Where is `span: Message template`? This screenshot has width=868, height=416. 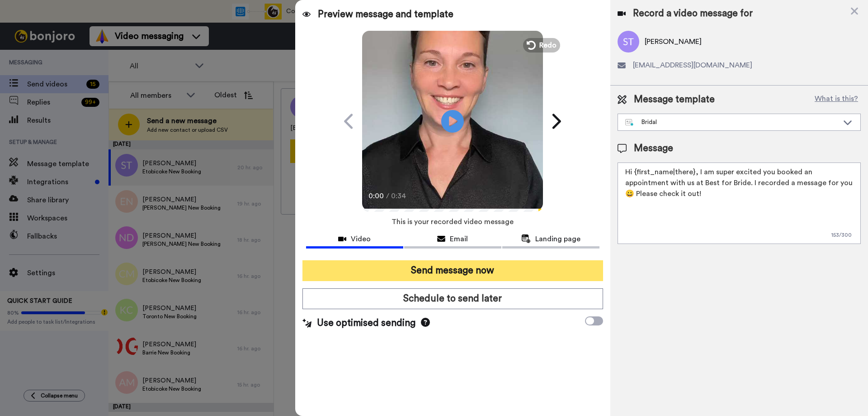
span: Message template is located at coordinates (674, 100).